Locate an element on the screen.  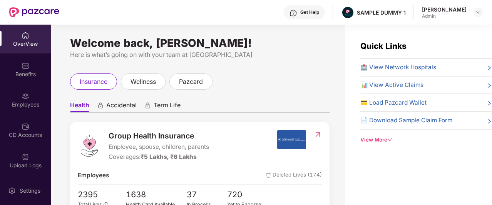
div: Admin is located at coordinates (444, 16).